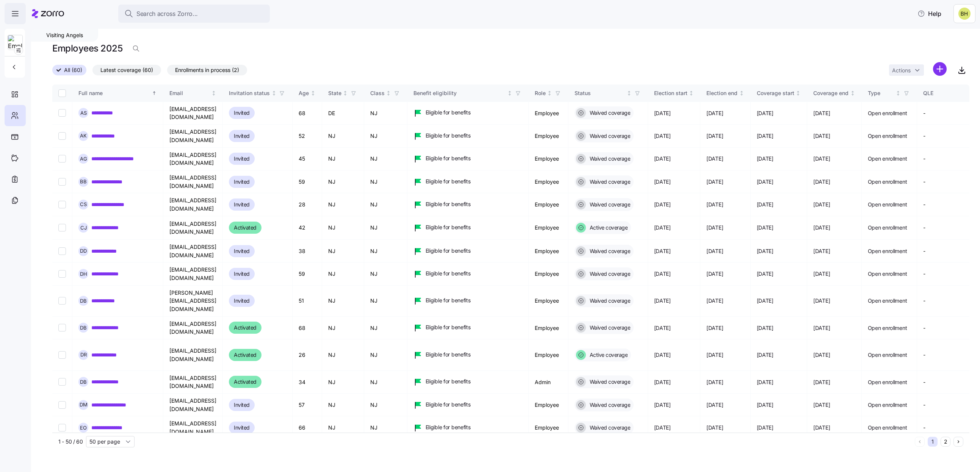 The height and width of the screenshot is (472, 980). What do you see at coordinates (549, 383) in the screenshot?
I see `td: Admin` at bounding box center [549, 383].